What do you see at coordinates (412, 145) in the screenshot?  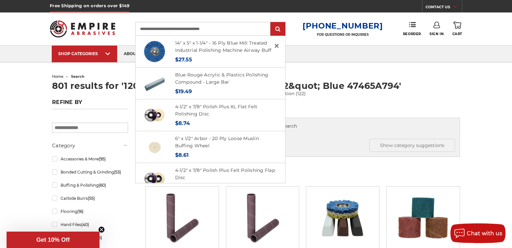 I see `button: Show category suggestions` at bounding box center [412, 145].